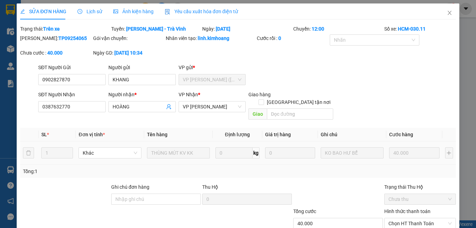  Describe the element at coordinates (72, 95) in the screenshot. I see `div: SĐT Người Nhận` at that location.